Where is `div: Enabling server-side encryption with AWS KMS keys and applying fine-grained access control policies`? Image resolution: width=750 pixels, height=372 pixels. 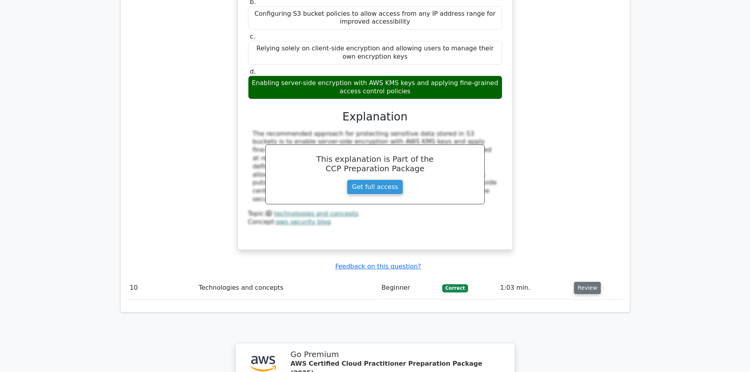
div: Enabling server-side encryption with AWS KMS keys and applying fine-grained access control policies is located at coordinates (375, 87).